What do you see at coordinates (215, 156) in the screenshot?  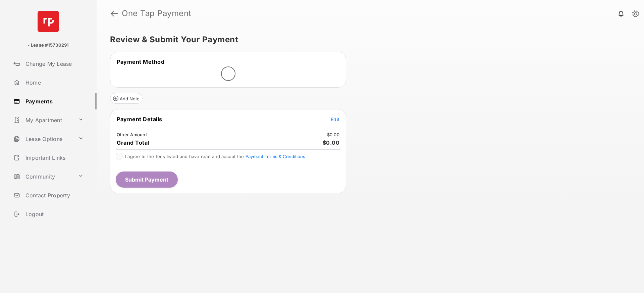 I see `span: I agree to the fees listed and have read and accept the` at bounding box center [215, 156].